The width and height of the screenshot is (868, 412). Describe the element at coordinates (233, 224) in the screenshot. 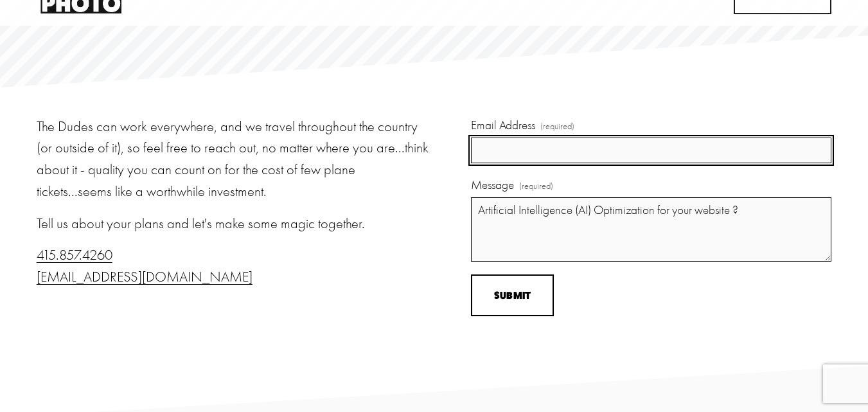

I see `p: Tell us about your plans and let's make some magic together.` at that location.